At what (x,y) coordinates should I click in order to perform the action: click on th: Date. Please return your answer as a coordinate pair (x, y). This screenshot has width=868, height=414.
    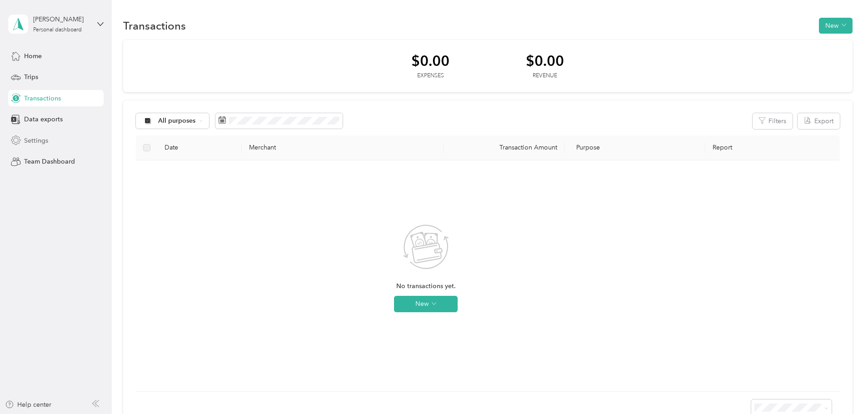
    Looking at the image, I should click on (200, 148).